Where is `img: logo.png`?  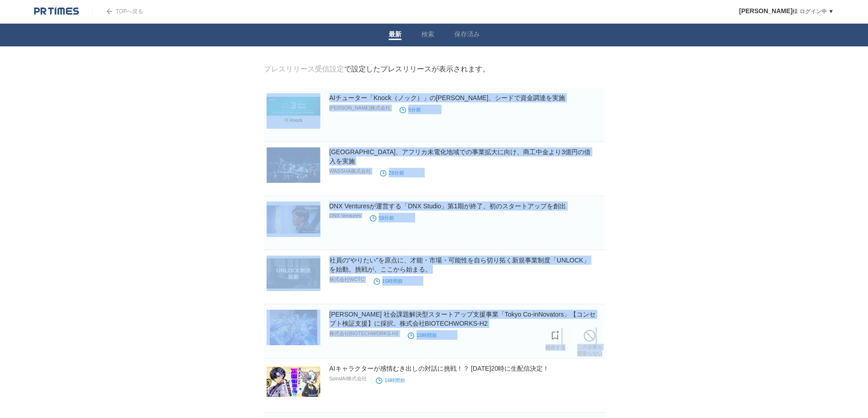 img: logo.png is located at coordinates (56, 11).